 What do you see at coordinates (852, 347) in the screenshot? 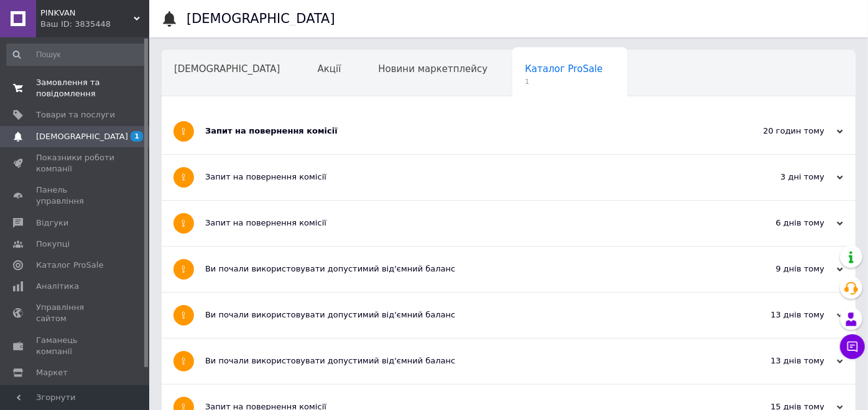
I see `button: Чат з покупцем` at bounding box center [852, 347].